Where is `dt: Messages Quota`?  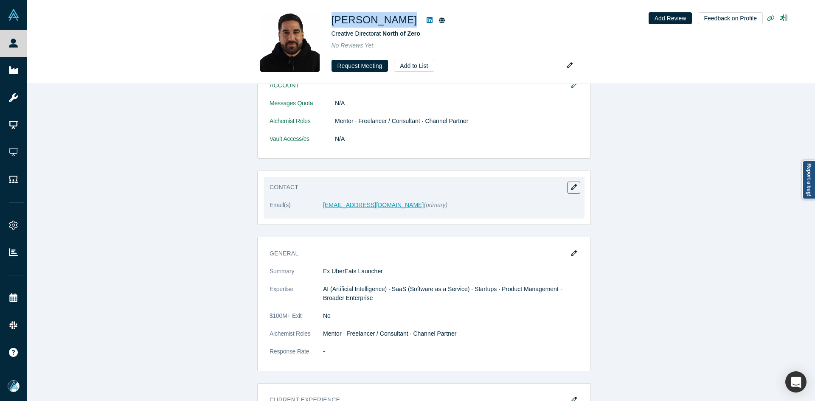 dt: Messages Quota is located at coordinates (302, 108).